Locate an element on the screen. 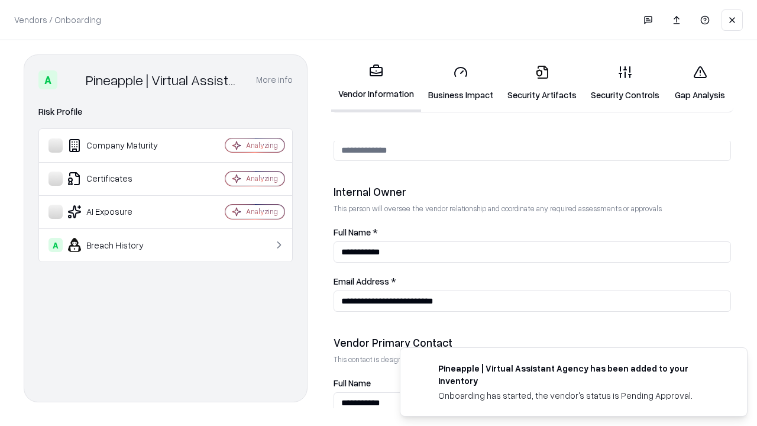 The width and height of the screenshot is (757, 426). a: Security Controls is located at coordinates (625, 83).